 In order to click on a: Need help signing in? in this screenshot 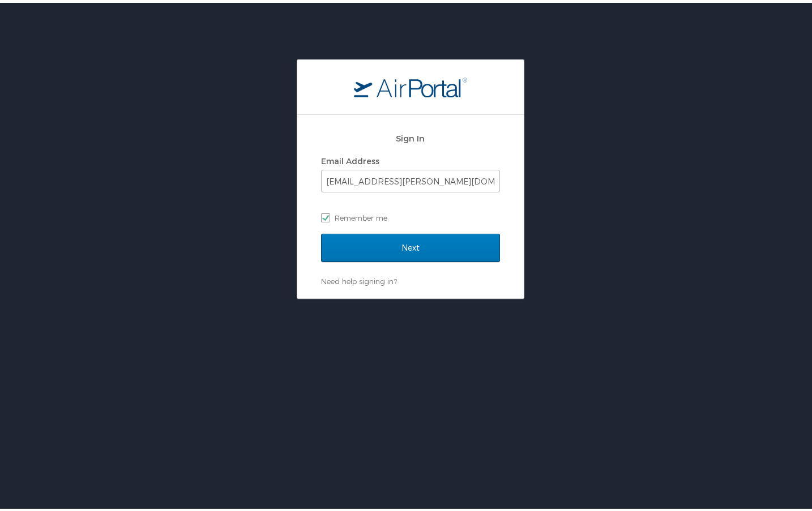, I will do `click(359, 278)`.